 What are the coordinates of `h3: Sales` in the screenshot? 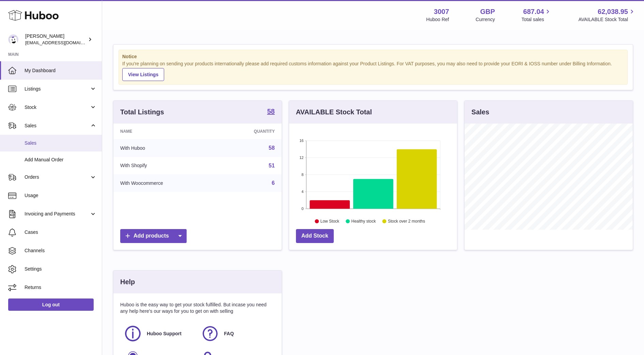 It's located at (480, 112).